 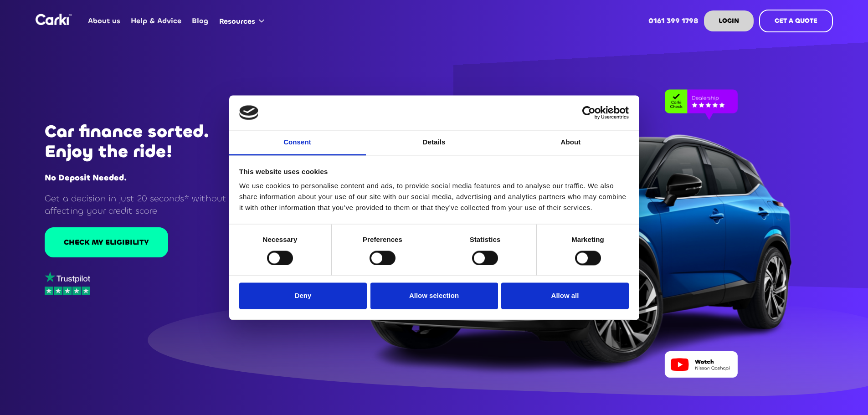 What do you see at coordinates (589, 112) in the screenshot?
I see `a: Usercentrics Cookiebot - opens in a new window` at bounding box center [589, 112].